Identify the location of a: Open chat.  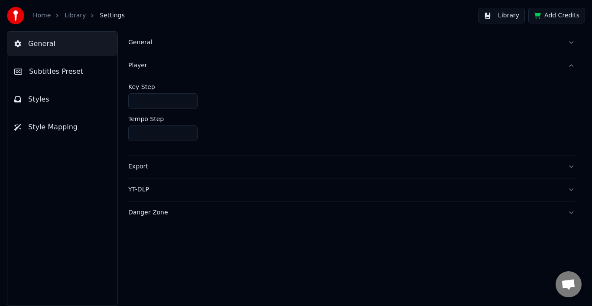
(569, 284).